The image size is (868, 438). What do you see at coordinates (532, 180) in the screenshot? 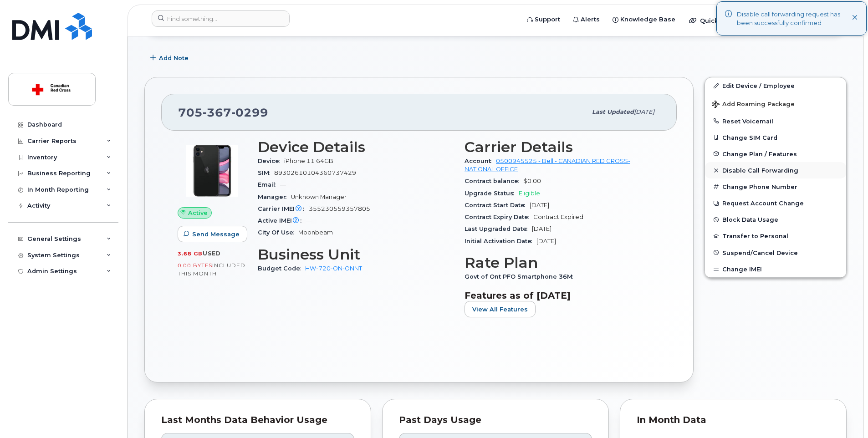
I see `span: $0.00` at bounding box center [532, 180].